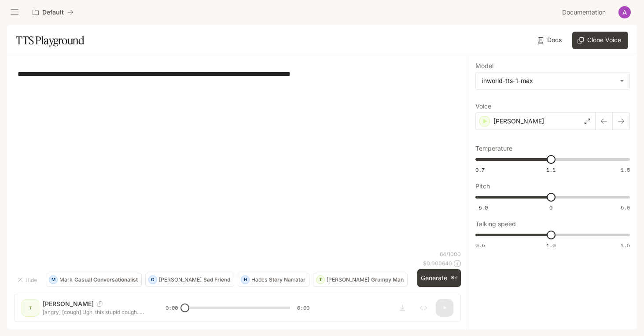 Image resolution: width=644 pixels, height=336 pixels. Describe the element at coordinates (450, 254) in the screenshot. I see `p: 64 / 1000` at that location.